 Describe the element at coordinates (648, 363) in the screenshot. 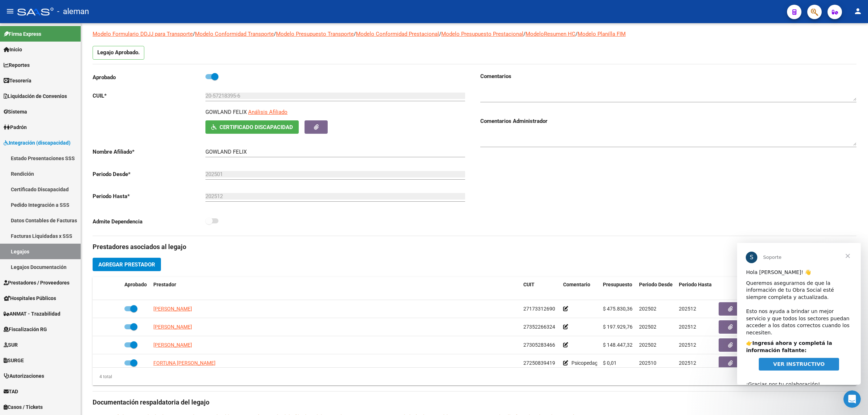

I see `span: 202510` at that location.